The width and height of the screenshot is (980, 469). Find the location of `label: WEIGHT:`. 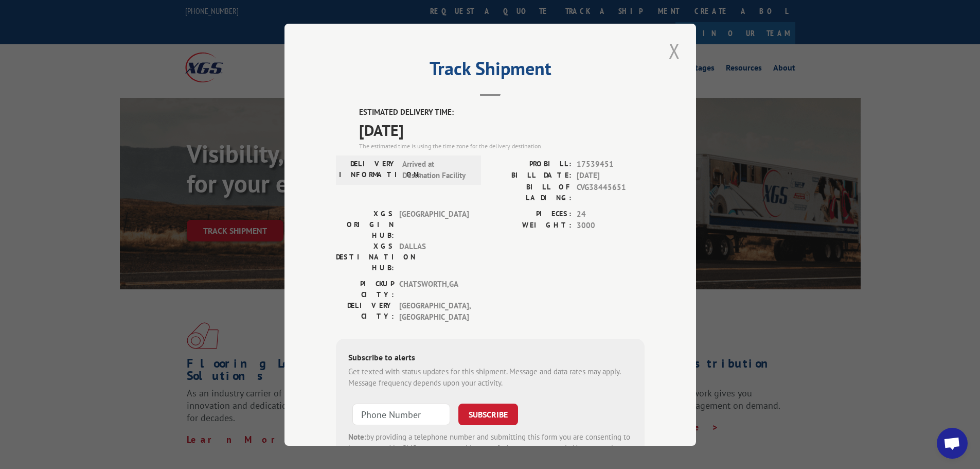

label: WEIGHT: is located at coordinates (531, 226).